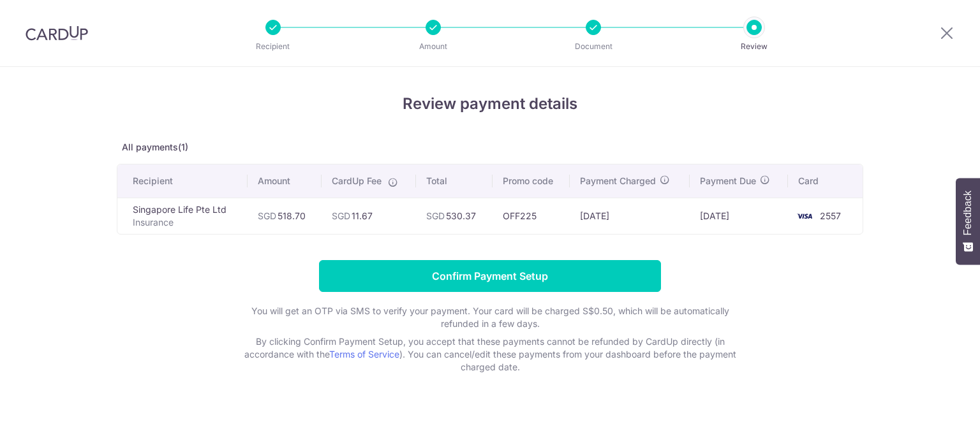 The image size is (980, 443). What do you see at coordinates (182, 181) in the screenshot?
I see `th: Recipient` at bounding box center [182, 181].